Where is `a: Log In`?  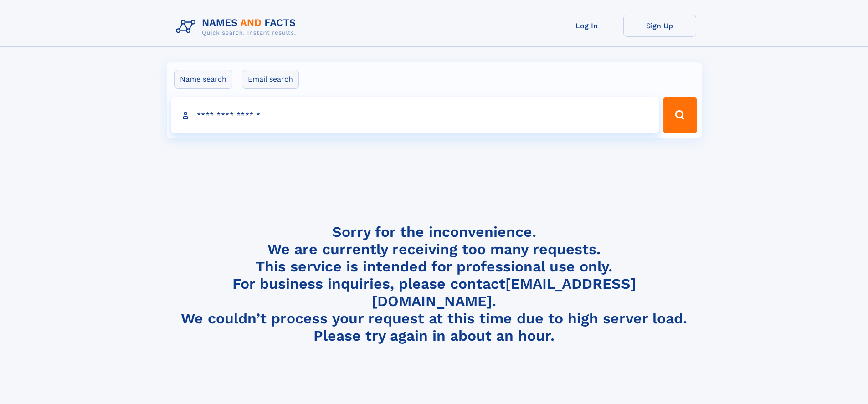
a: Log In is located at coordinates (587, 25).